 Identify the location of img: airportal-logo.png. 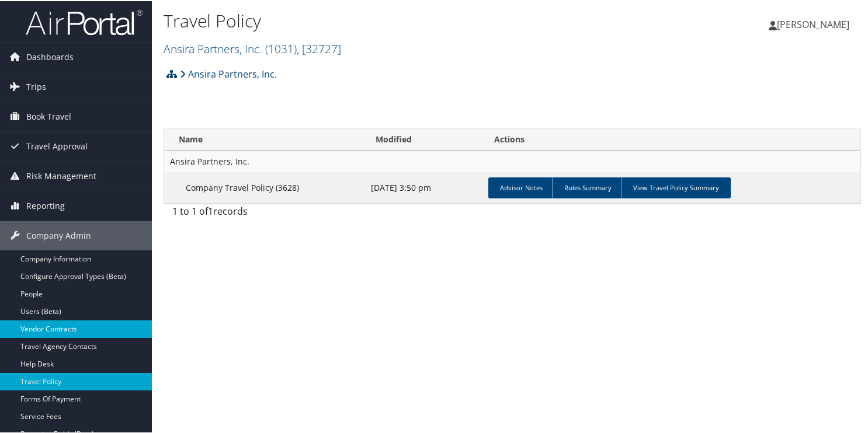
(84, 21).